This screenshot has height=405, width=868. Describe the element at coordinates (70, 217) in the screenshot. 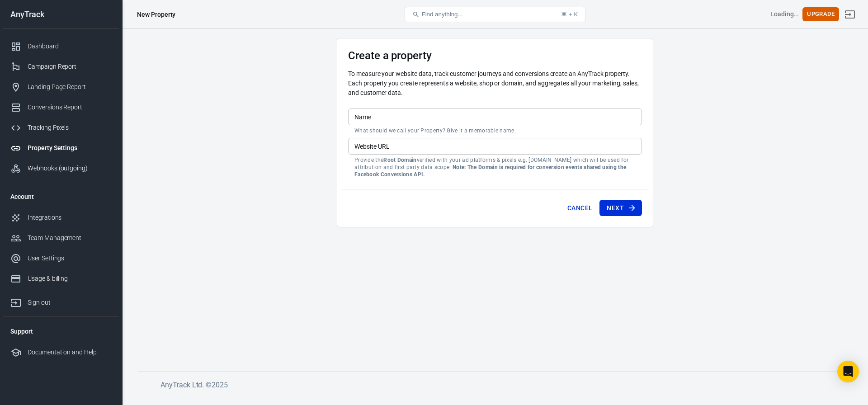

I see `div: Integrations` at that location.